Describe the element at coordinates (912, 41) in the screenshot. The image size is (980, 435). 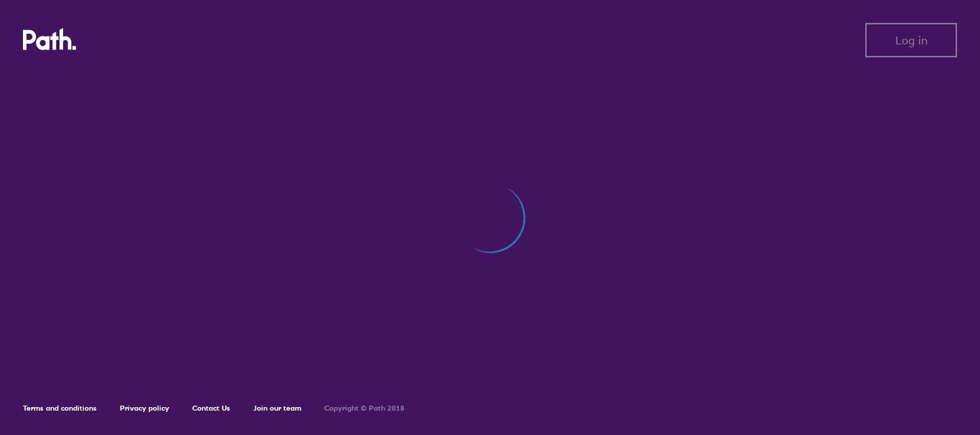
I see `button: Log in` at that location.